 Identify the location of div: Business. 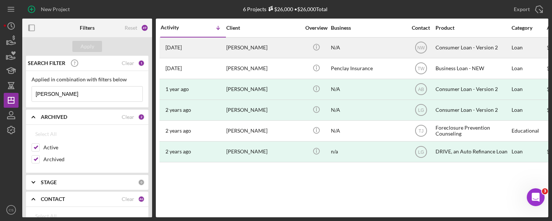
(368, 28).